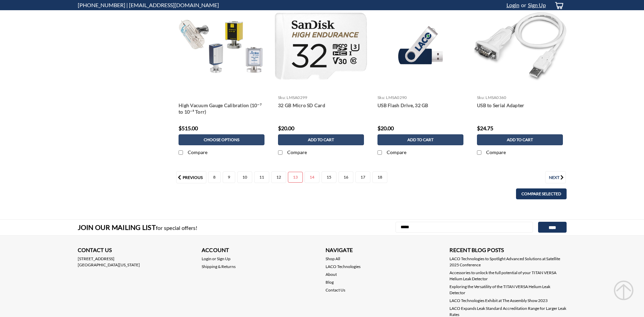 Image resolution: width=644 pixels, height=317 pixels. I want to click on span: $24.75, so click(485, 128).